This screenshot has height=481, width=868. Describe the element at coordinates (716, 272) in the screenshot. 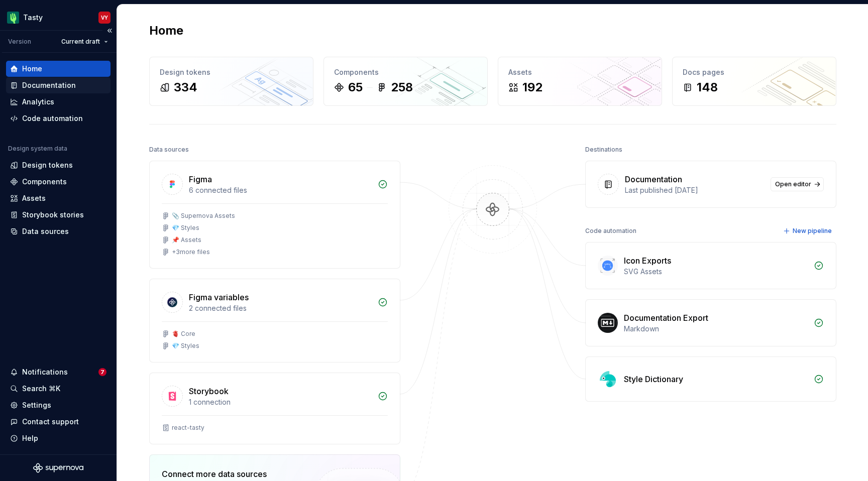

I see `div: SVG Assets` at that location.